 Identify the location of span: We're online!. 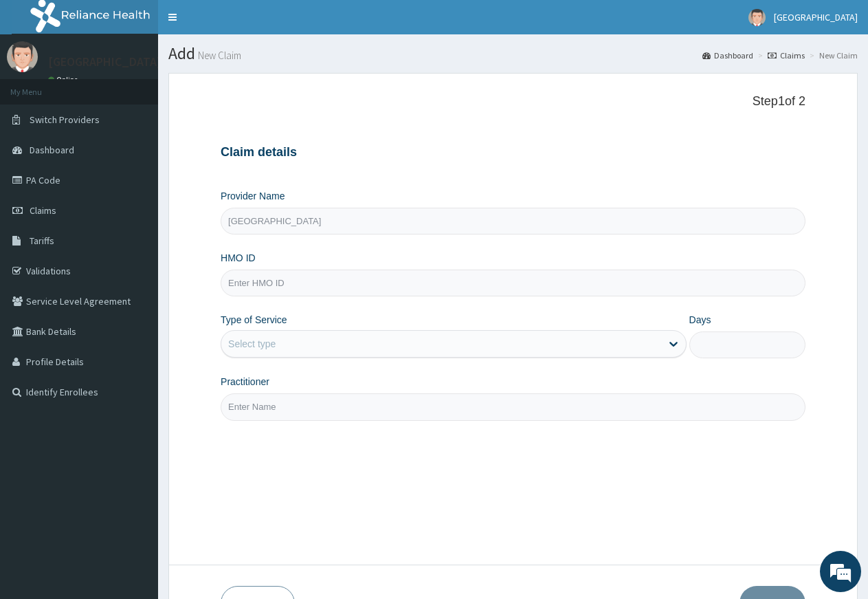
(134, 243).